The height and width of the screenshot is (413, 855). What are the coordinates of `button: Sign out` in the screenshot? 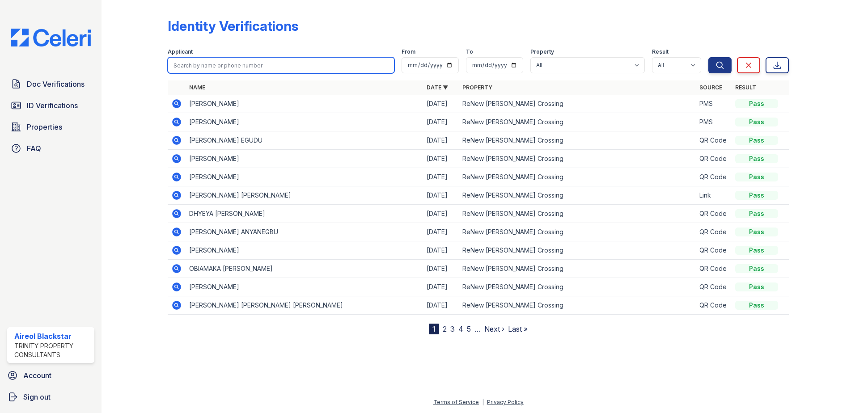 It's located at (51, 397).